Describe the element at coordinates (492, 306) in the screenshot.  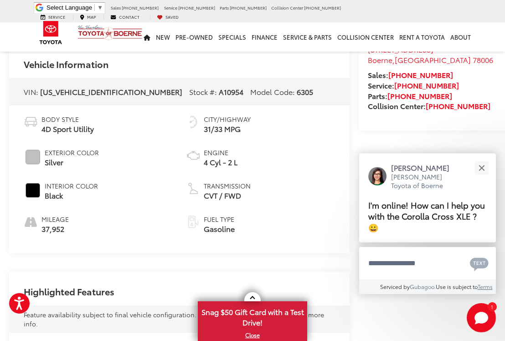
I see `span: 1` at that location.